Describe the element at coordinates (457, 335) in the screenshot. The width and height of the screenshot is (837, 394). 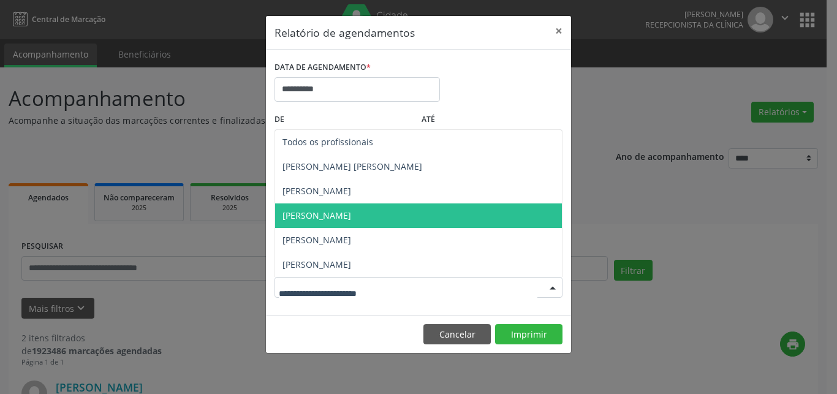
I see `button: Cancelar` at that location.